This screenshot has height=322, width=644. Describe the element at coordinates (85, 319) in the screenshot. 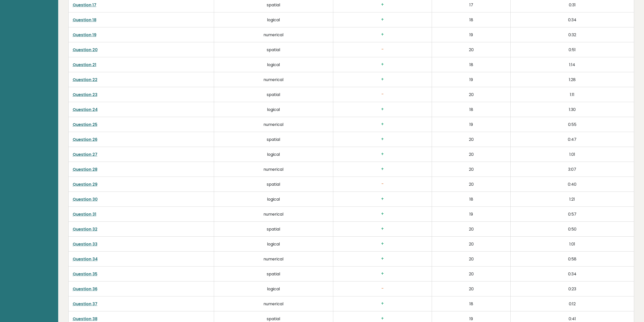

I see `a: Question 38` at that location.